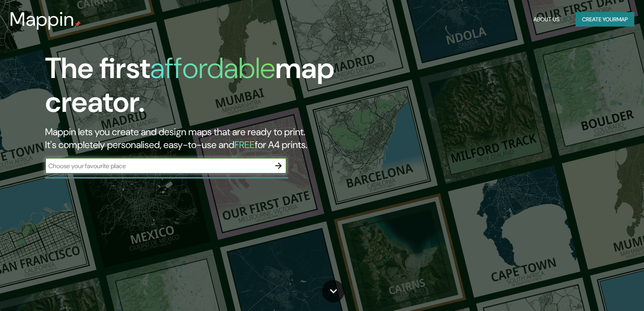 The width and height of the screenshot is (644, 311). I want to click on h1: The first map creator., so click(206, 88).